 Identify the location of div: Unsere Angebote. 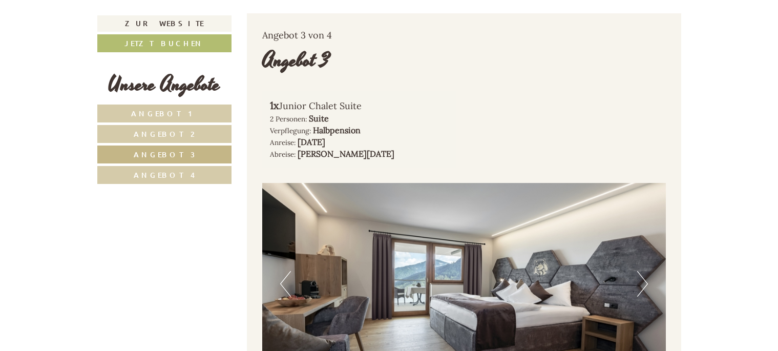
(164, 84).